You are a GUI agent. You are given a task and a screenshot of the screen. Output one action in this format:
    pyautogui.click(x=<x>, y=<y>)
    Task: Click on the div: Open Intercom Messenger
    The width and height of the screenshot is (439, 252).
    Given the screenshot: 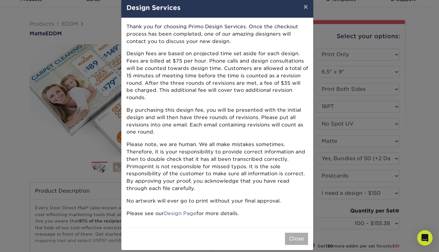 What is the action you would take?
    pyautogui.click(x=425, y=238)
    